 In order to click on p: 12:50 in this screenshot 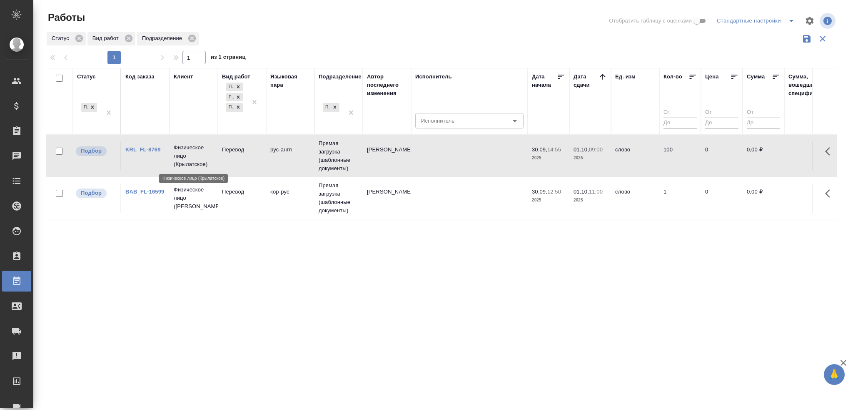, I will do `click(554, 191)`.